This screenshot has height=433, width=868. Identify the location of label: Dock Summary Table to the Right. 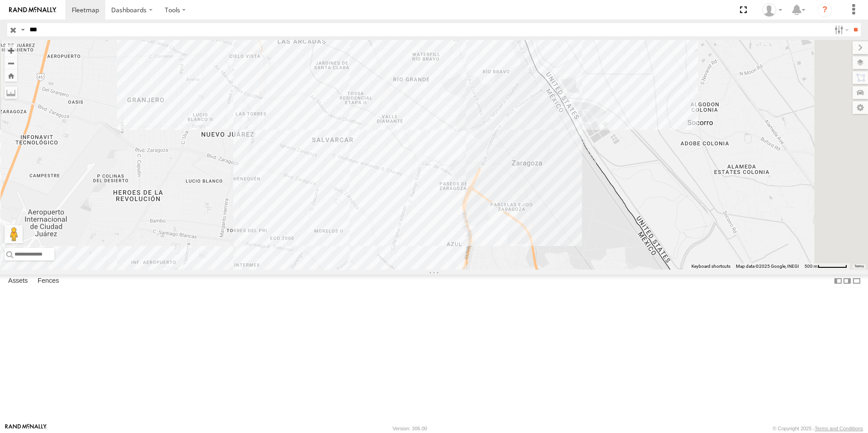
(847, 280).